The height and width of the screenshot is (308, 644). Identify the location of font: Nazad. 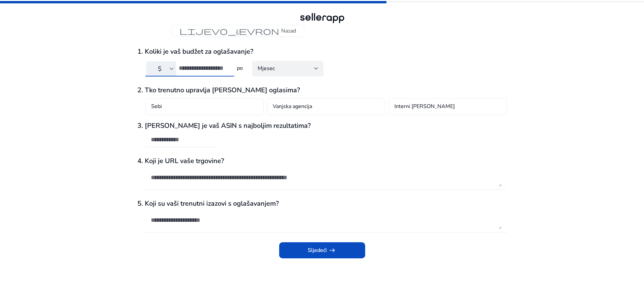
(289, 31).